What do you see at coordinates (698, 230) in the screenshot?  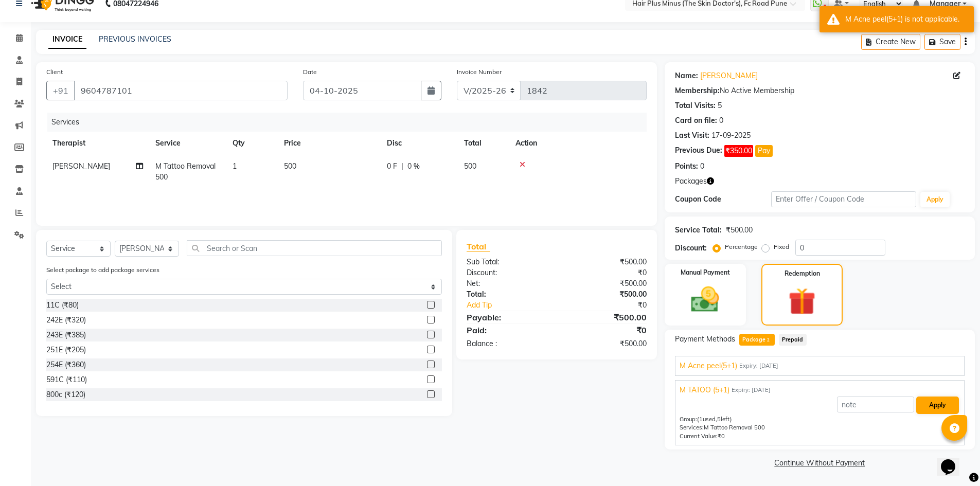 I see `div: Service Total:` at bounding box center [698, 230].